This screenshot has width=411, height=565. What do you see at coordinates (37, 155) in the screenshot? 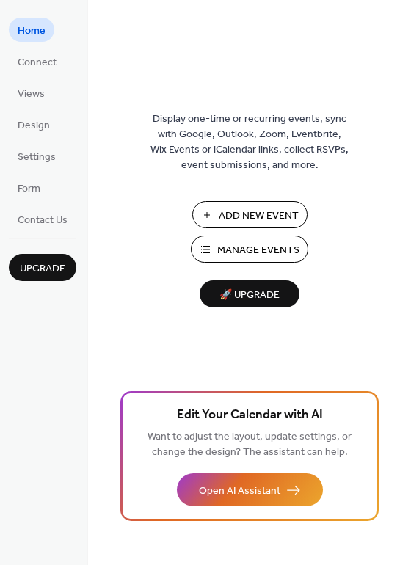
I see `a: Settings` at bounding box center [37, 155].